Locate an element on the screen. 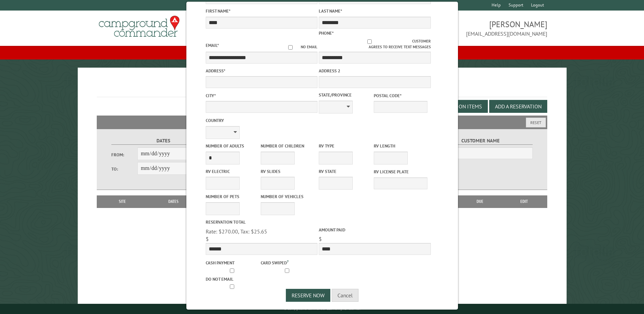 The width and height of the screenshot is (644, 314). label: No email is located at coordinates (299, 47).